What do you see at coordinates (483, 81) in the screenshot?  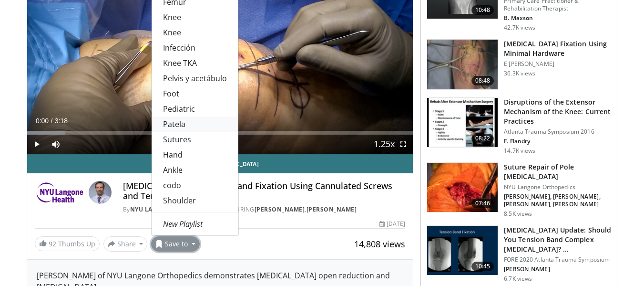 I see `span: 08:48` at bounding box center [483, 81].